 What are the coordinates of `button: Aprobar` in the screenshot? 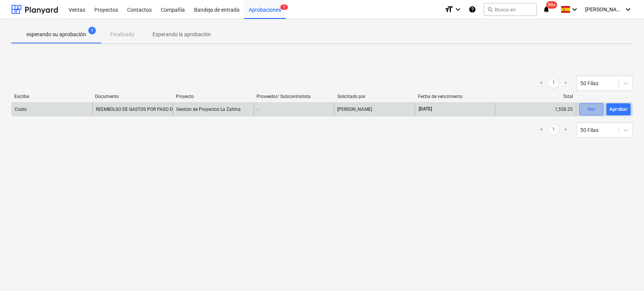 It's located at (618, 109).